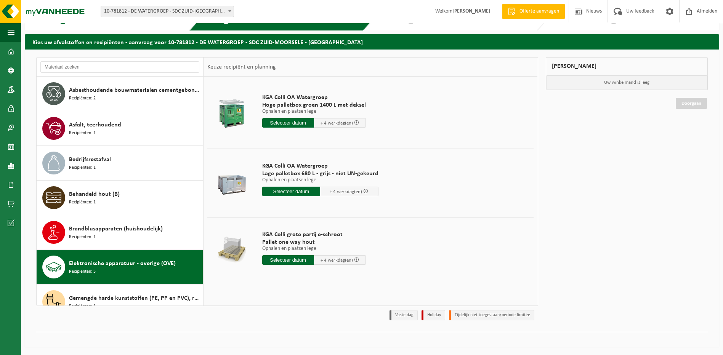  Describe the element at coordinates (120, 128) in the screenshot. I see `button: Asfalt, teerhoudend Recipiënten: 1` at that location.